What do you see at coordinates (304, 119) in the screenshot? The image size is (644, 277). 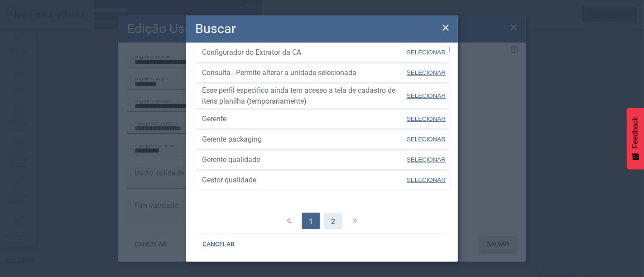 I see `span: Gerente` at bounding box center [304, 119].